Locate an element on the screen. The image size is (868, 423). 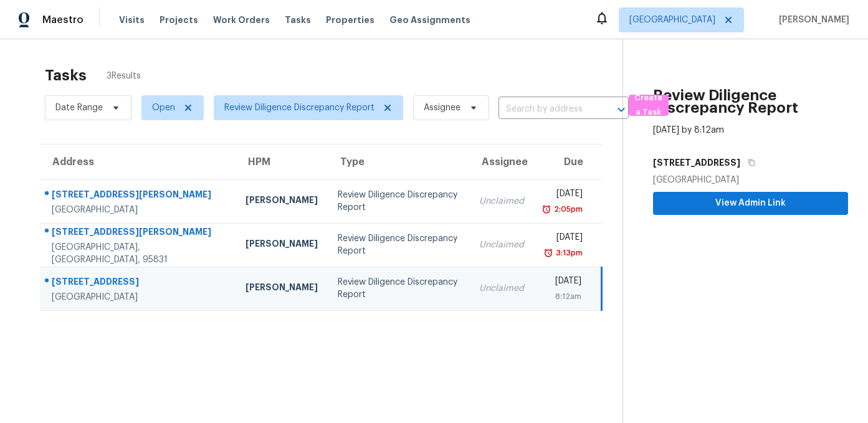
th: Assignee is located at coordinates (502, 162).